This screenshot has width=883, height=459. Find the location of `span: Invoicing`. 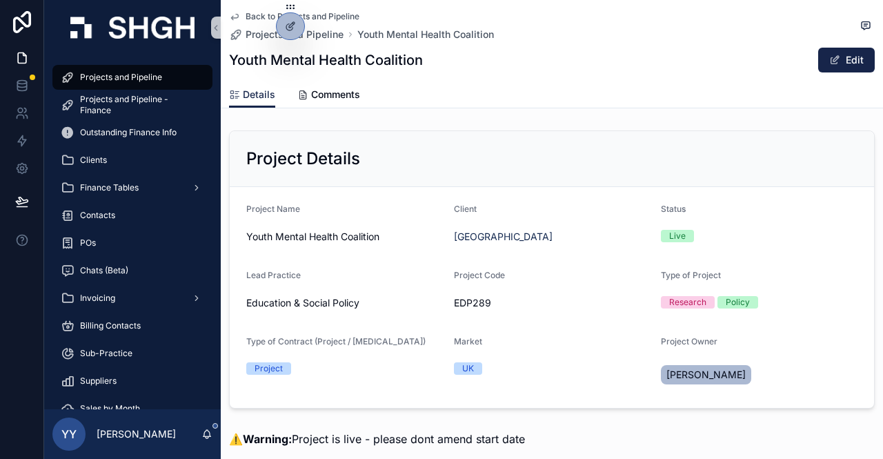

span: Invoicing is located at coordinates (97, 298).